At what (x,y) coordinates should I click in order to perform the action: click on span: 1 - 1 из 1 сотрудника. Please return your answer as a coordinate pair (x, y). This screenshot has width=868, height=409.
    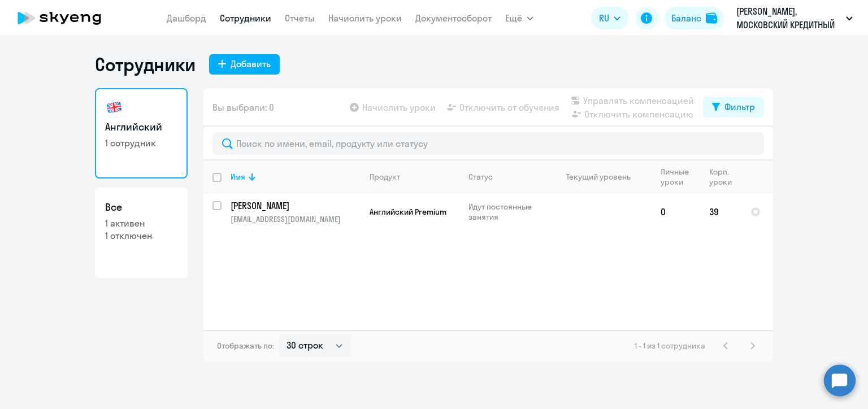
    Looking at the image, I should click on (670, 346).